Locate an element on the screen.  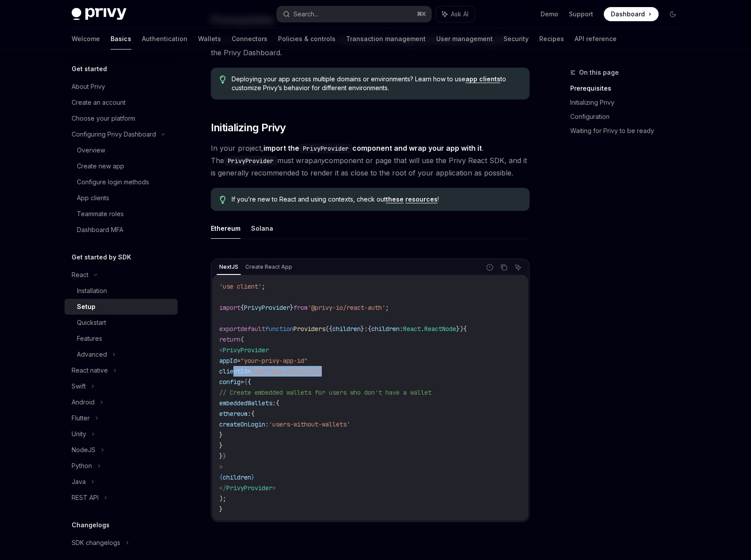
button: Report incorrect code is located at coordinates (490, 267).